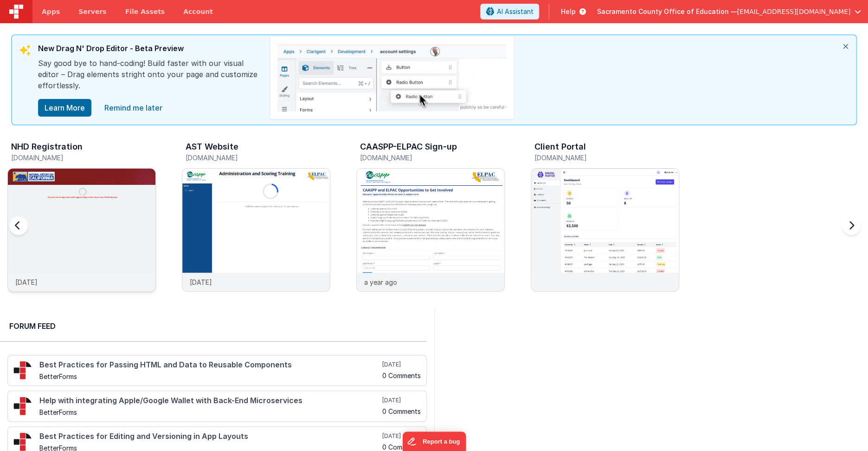 Image resolution: width=868 pixels, height=451 pixels. Describe the element at coordinates (145, 11) in the screenshot. I see `span: File Assets` at that location.